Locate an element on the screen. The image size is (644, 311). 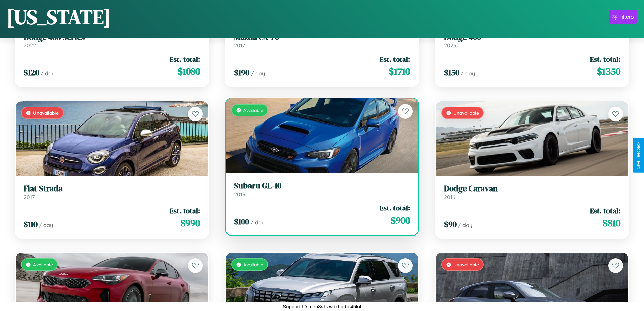
p: Support ID: meu8vhzwdxhgdpl45k4 is located at coordinates (322, 306).